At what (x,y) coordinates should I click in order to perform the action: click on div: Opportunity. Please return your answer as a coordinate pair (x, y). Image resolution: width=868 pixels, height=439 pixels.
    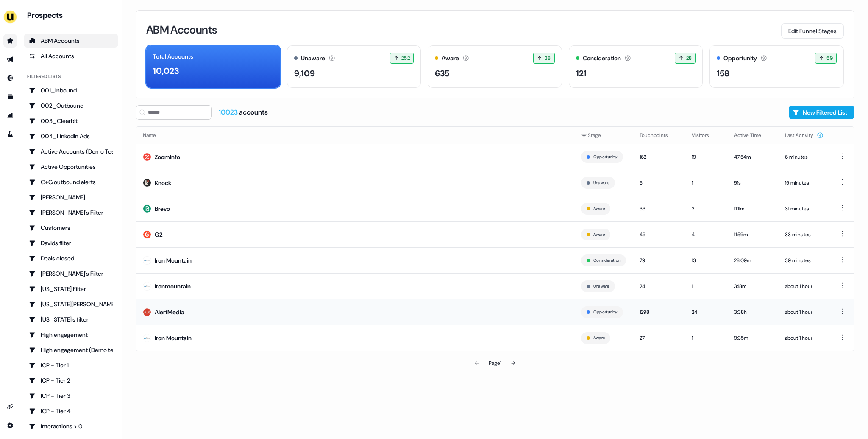
    Looking at the image, I should click on (740, 58).